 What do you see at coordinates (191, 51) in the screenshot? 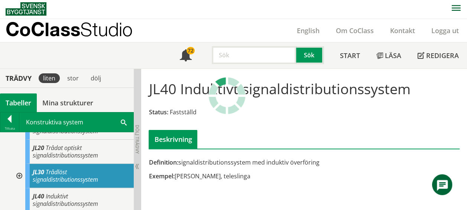
I see `div: 72` at bounding box center [191, 51].